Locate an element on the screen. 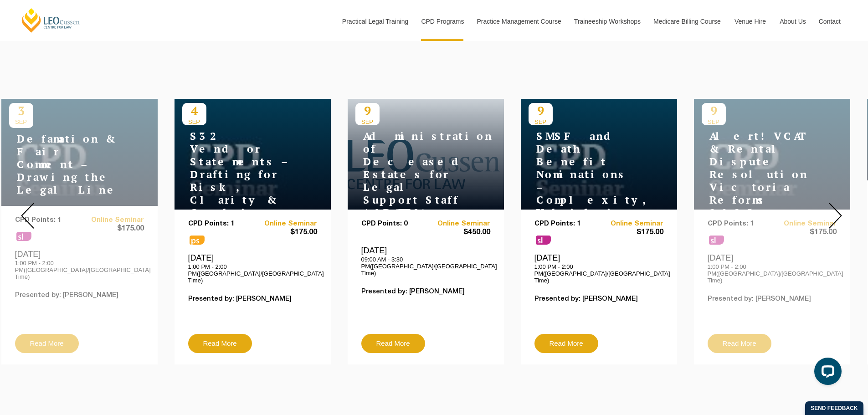  p: 4 is located at coordinates (194, 110).